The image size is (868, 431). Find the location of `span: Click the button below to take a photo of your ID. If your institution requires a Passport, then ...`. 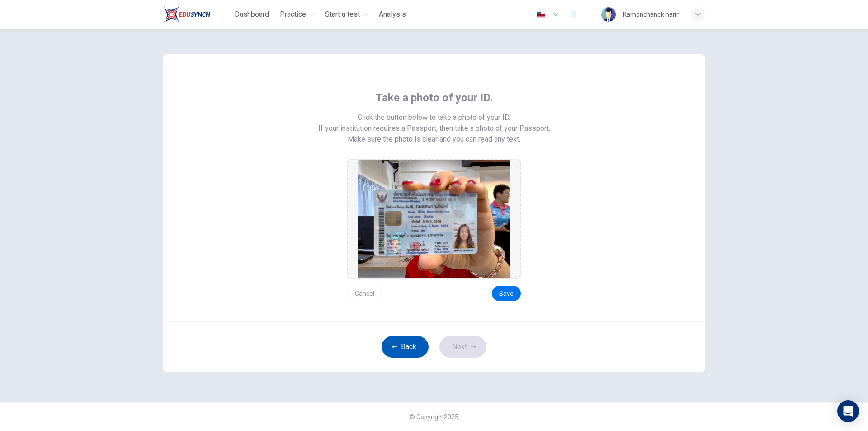

span: Click the button below to take a photo of your ID. If your institution requires a Passport, then ... is located at coordinates (434, 123).